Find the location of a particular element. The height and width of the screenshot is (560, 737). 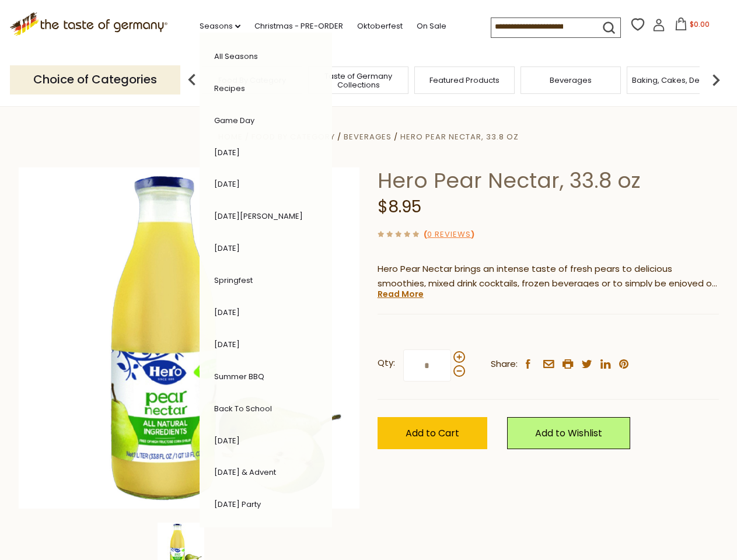

span: Add to Cart is located at coordinates (433, 433).